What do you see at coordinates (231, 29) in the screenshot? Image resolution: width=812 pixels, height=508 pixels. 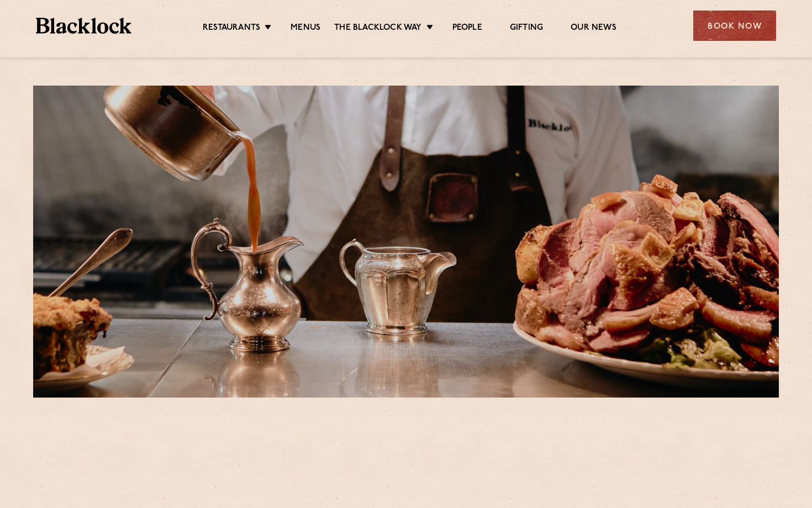 I see `a: Restaurants` at bounding box center [231, 29].